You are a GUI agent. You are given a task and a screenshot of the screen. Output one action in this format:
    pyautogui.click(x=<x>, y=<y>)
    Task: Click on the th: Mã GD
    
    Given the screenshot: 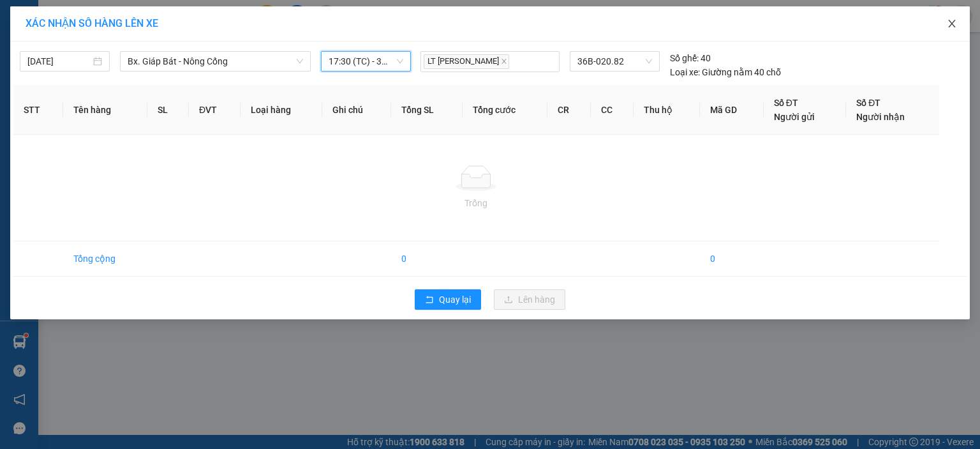 What is the action you would take?
    pyautogui.click(x=731, y=110)
    